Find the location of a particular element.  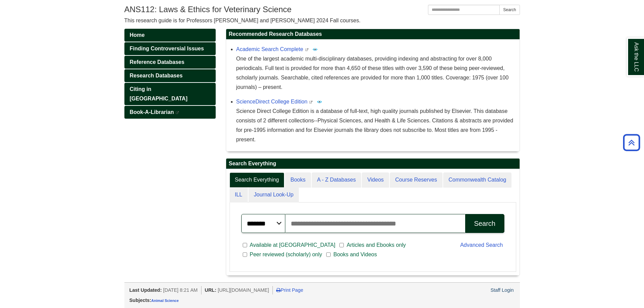

a: Books is located at coordinates (298, 180).